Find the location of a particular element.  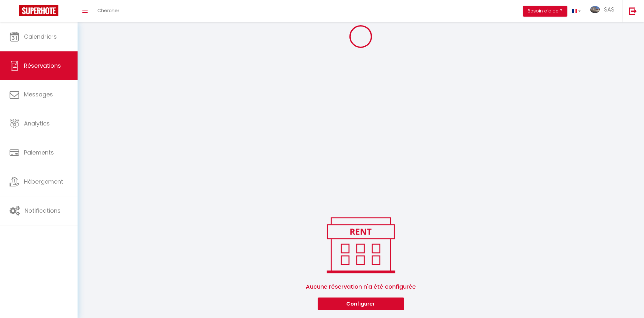

button: Besoin d'aide ? is located at coordinates (545, 11).